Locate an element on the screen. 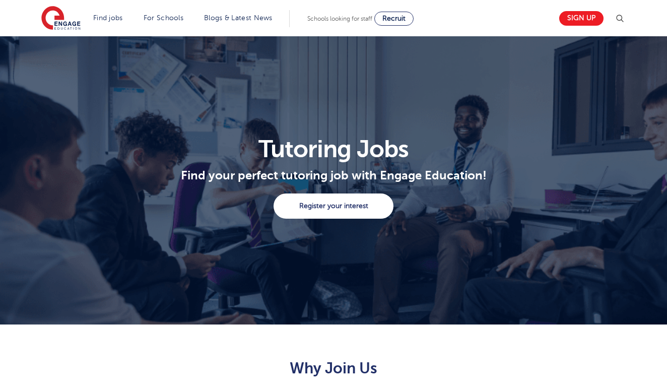 This screenshot has height=389, width=667. a: Register your interest is located at coordinates (333, 206).